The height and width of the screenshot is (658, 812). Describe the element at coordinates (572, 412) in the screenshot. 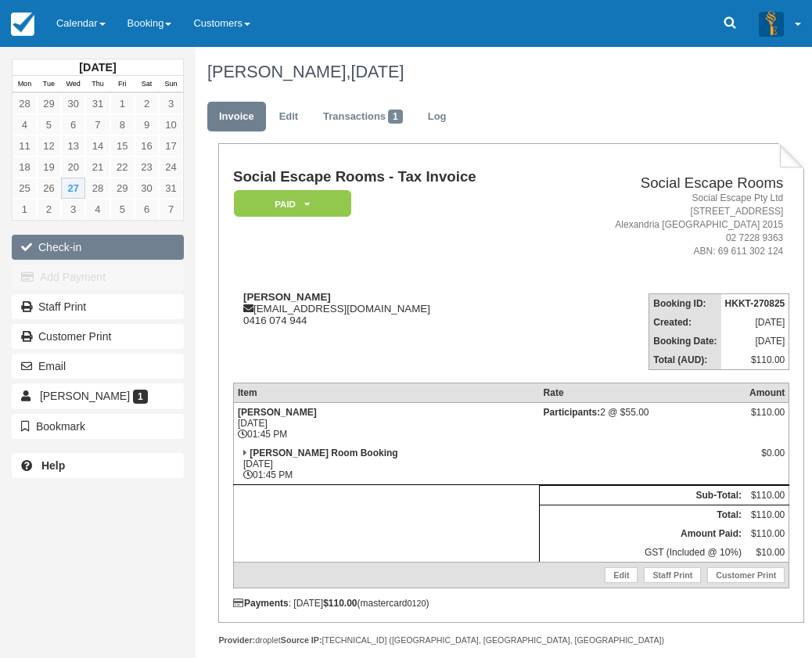

I see `strong: Participants` at that location.